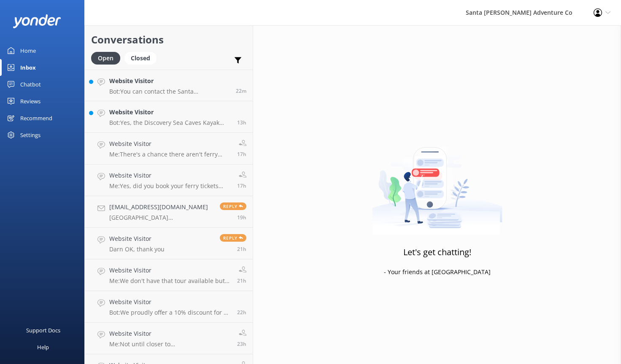 The width and height of the screenshot is (621, 364). What do you see at coordinates (169, 307) in the screenshot?
I see `a: Website VisitorBot:We proudly offer a 10% discount for all veterans and active military service m...` at bounding box center [169, 307].